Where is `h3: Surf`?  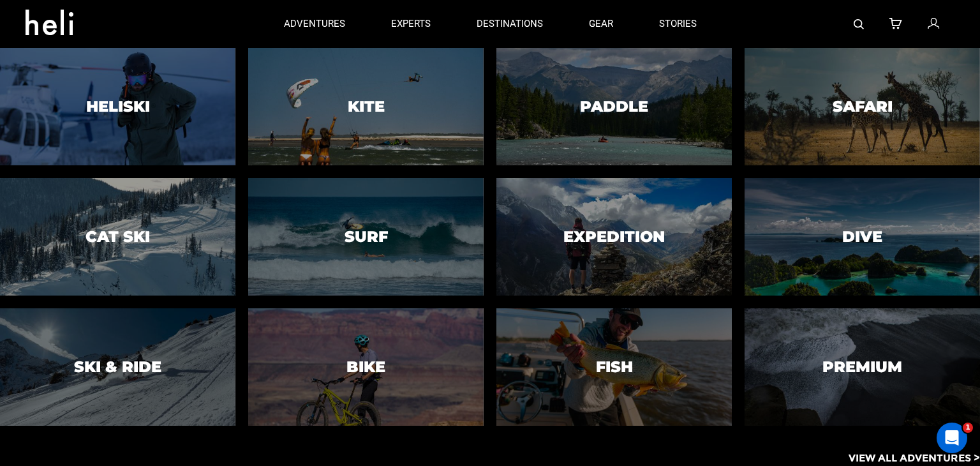 h3: Surf is located at coordinates (366, 237).